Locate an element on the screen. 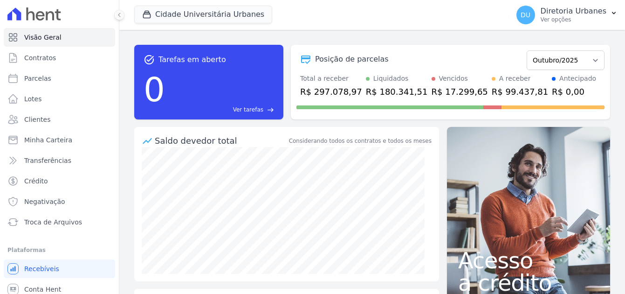 The height and width of the screenshot is (294, 625). span: Tarefas em aberto is located at coordinates (192, 60).